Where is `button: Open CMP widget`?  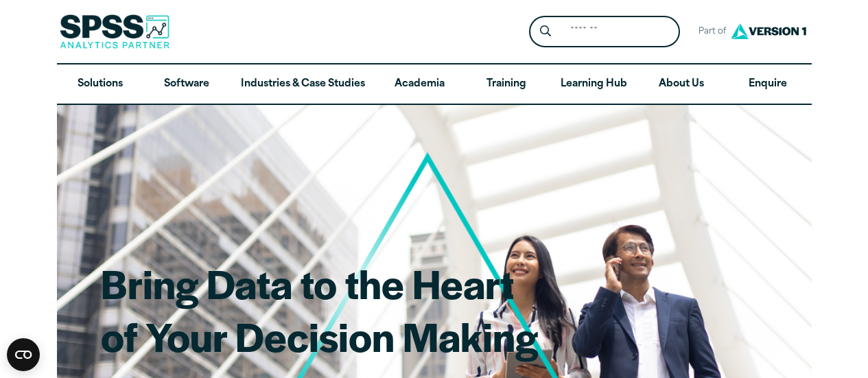
button: Open CMP widget is located at coordinates (24, 354).